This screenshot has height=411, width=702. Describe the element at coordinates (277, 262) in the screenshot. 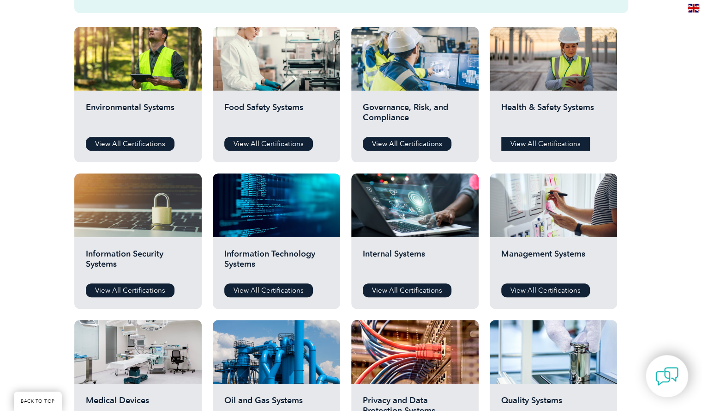

I see `h2: Information Technology Systems` at that location.